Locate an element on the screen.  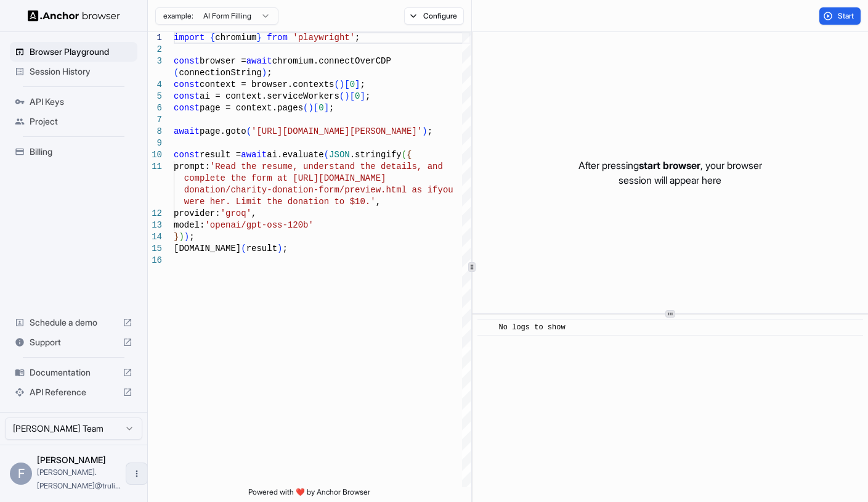
span: Powered with ❤️ by Anchor Browser is located at coordinates (310, 494).